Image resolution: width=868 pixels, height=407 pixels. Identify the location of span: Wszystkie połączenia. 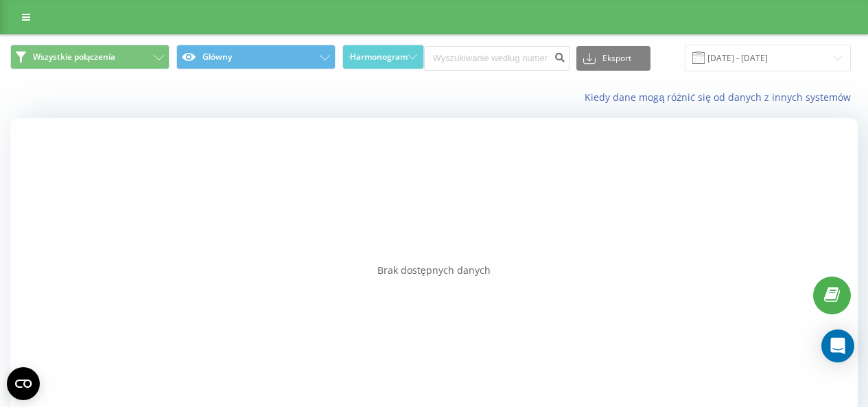
(74, 57).